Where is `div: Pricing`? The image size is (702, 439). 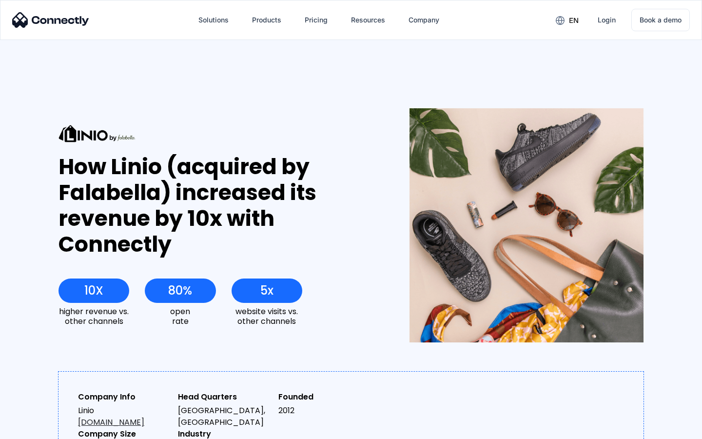
div: Pricing is located at coordinates (316, 20).